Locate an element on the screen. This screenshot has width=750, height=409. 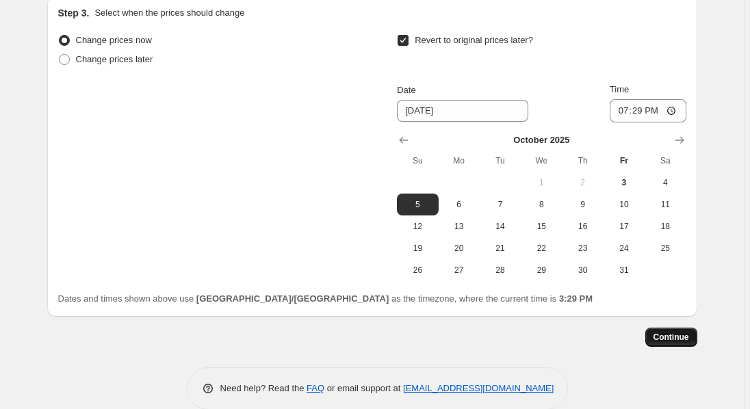
button: Saturday October 25 2025 is located at coordinates (665, 248).